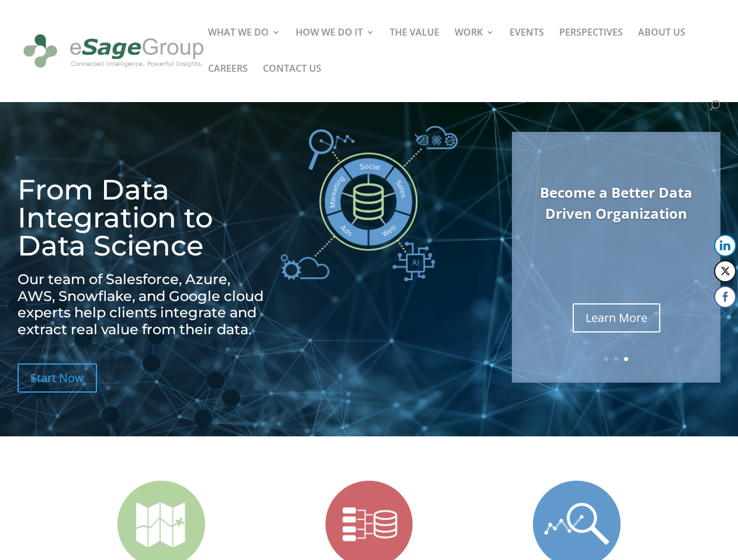  Describe the element at coordinates (475, 46) in the screenshot. I see `a: WORK` at that location.